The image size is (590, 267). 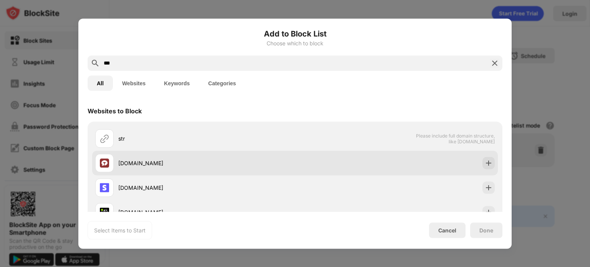 What do you see at coordinates (177, 83) in the screenshot?
I see `button: Keywords` at bounding box center [177, 83].